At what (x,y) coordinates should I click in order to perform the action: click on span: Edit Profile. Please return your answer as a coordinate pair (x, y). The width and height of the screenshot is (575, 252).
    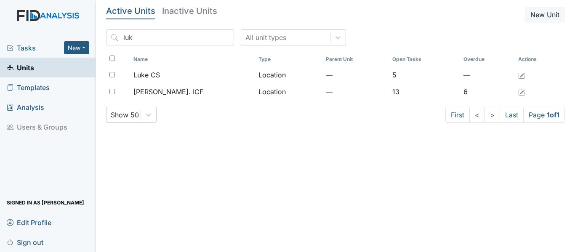
    Looking at the image, I should click on (29, 222).